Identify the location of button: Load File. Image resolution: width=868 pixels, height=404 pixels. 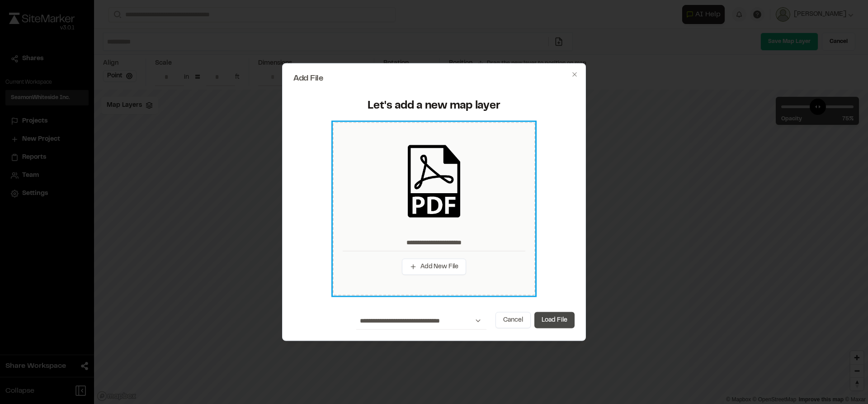
(554, 320).